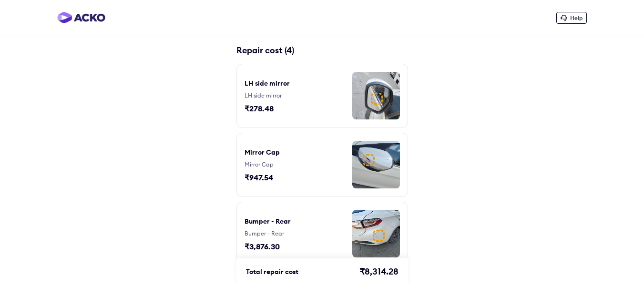  What do you see at coordinates (268, 247) in the screenshot?
I see `div: ₹3,876.30` at bounding box center [268, 247].